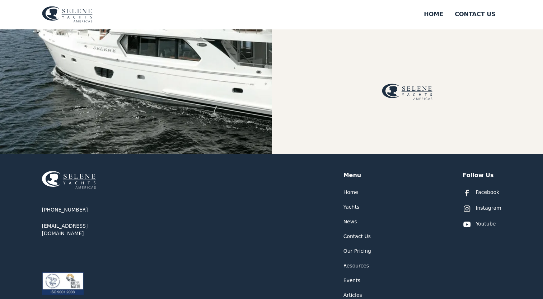  What do you see at coordinates (357, 251) in the screenshot?
I see `div: Our Pricing` at bounding box center [357, 251].